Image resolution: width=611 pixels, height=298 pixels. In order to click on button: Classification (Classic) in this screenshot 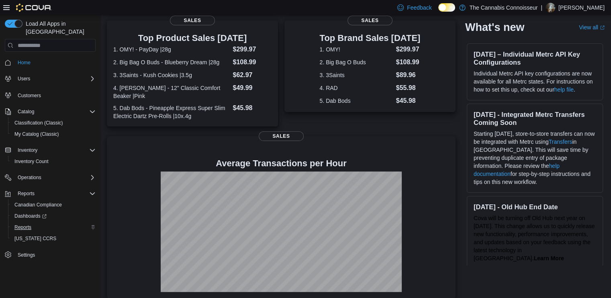, I will do `click(53, 123)`.